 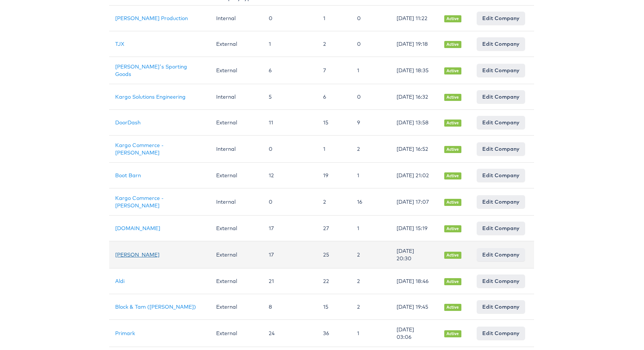 I want to click on a: TJX, so click(x=120, y=44).